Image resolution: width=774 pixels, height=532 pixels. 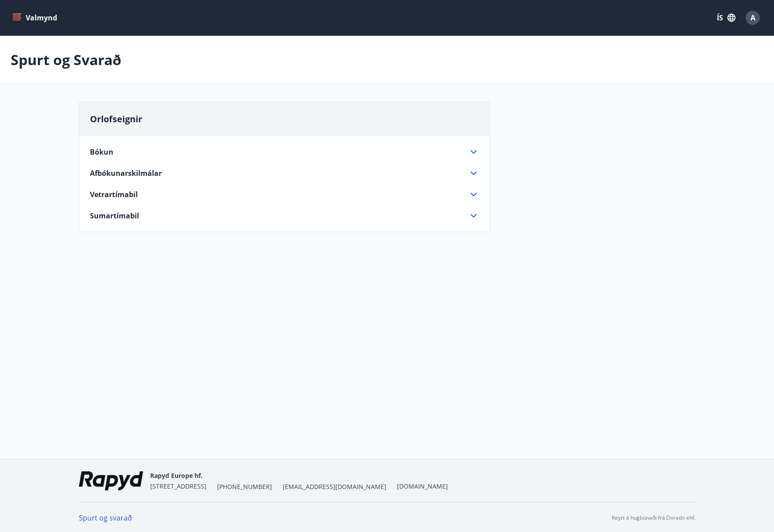 I want to click on span: Sumartímabil, so click(x=114, y=216).